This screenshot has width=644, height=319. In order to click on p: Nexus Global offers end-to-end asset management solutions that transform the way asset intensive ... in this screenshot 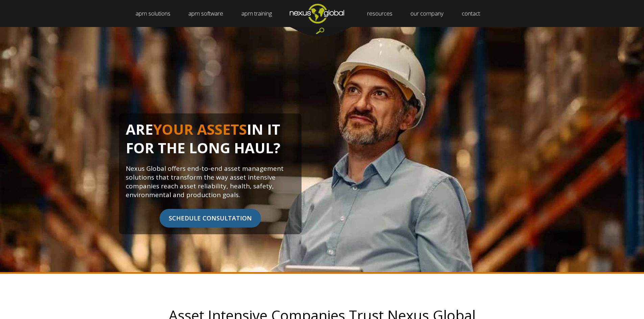, I will do `click(210, 182)`.